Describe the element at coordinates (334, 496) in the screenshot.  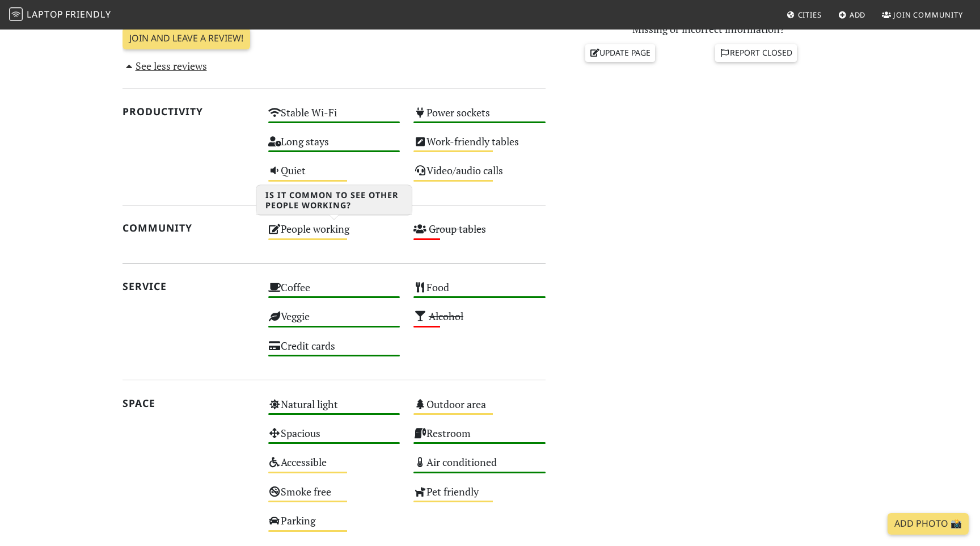
I see `div: Smoke free` at that location.